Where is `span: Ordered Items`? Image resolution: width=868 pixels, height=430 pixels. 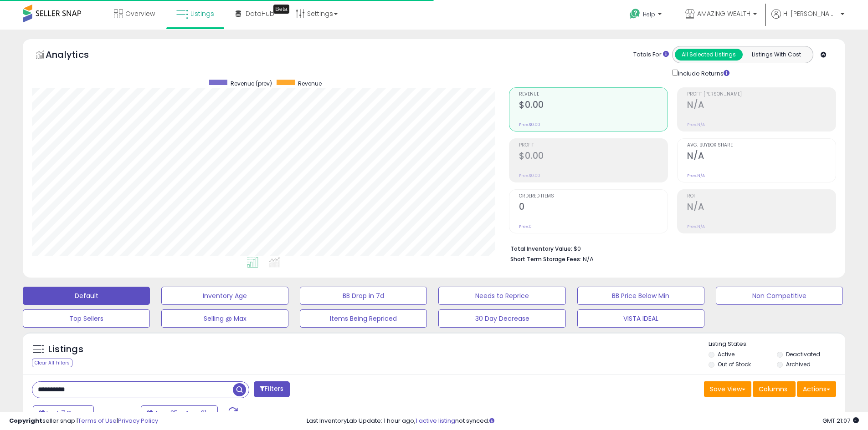 span: Ordered Items is located at coordinates (593, 196).